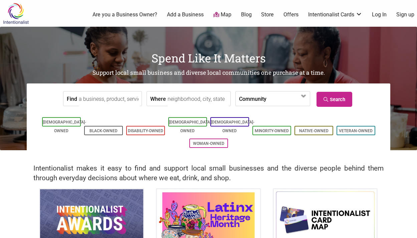 This screenshot has width=417, height=238. Describe the element at coordinates (185, 15) in the screenshot. I see `a: Add a Business` at that location.